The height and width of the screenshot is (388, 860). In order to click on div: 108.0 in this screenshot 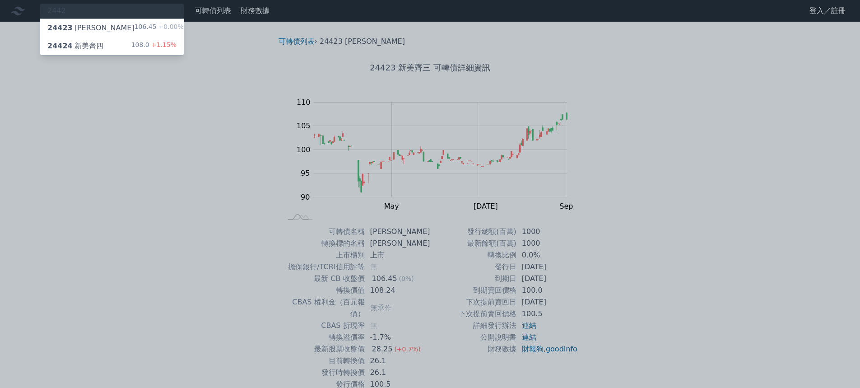, I will do `click(154, 46)`.